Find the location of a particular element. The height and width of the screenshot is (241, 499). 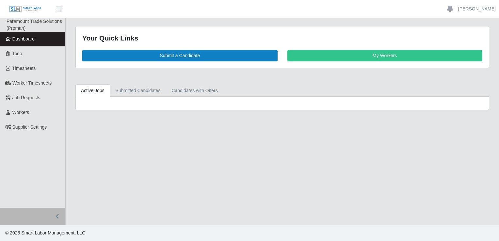

span: Todo is located at coordinates (17, 54).